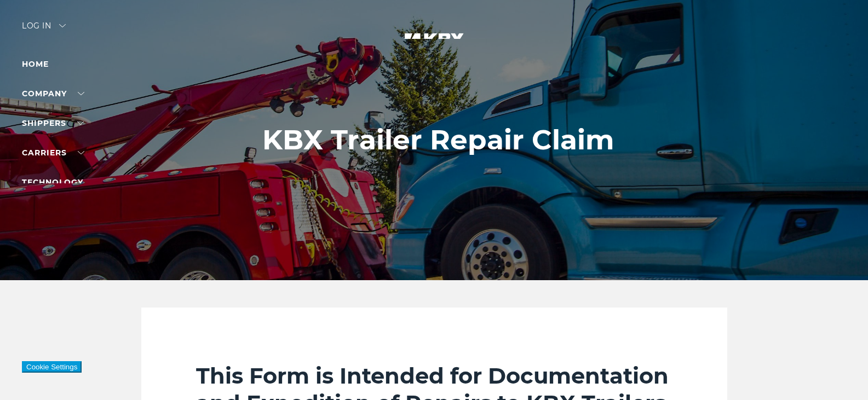 This screenshot has height=400, width=868. I want to click on a: SHIPPERS, so click(53, 123).